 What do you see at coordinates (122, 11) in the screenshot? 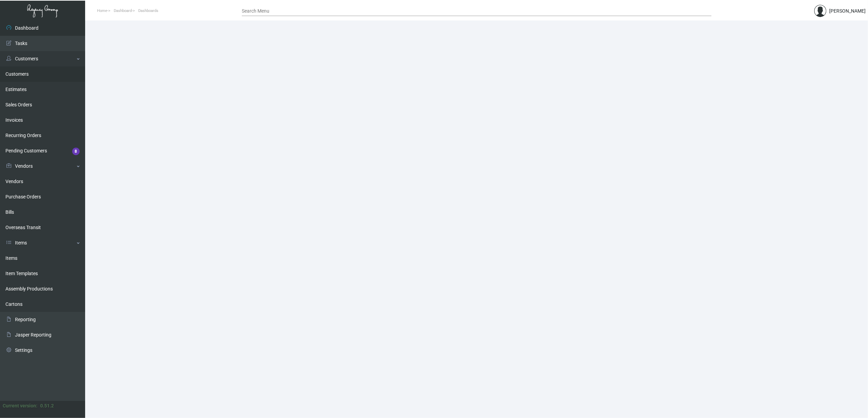
I see `span: Dashboard` at bounding box center [122, 11].